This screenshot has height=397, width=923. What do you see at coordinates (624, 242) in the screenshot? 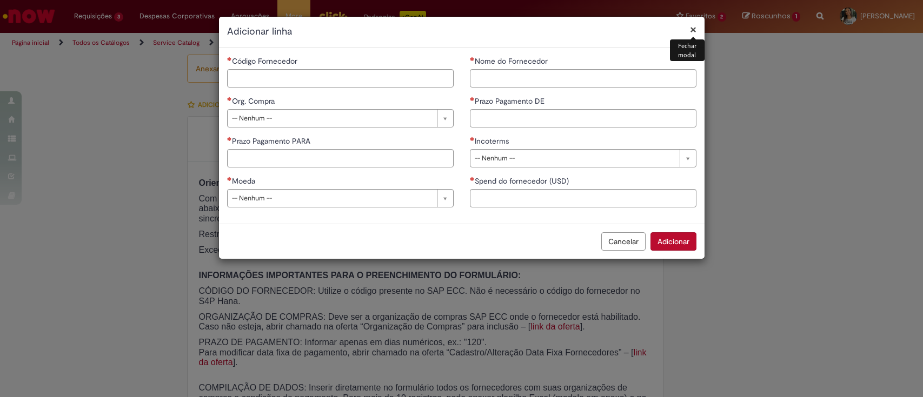
I see `button: Cancelar` at bounding box center [624, 242].